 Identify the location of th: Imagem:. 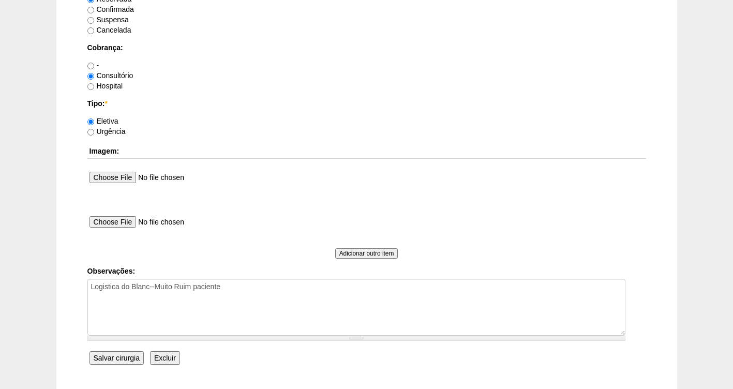
(367, 151).